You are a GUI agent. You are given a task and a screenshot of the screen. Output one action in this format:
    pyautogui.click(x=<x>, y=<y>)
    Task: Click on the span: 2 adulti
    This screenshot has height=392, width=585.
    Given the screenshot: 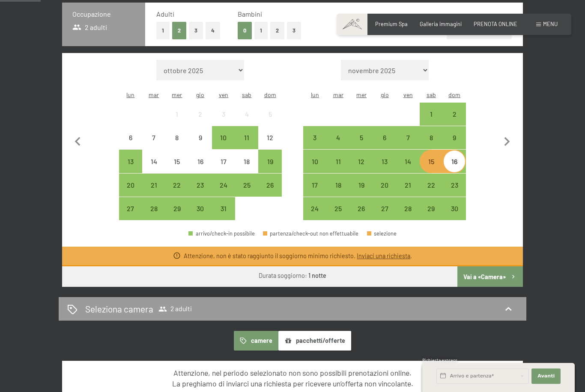 What is the action you would take?
    pyautogui.click(x=175, y=309)
    